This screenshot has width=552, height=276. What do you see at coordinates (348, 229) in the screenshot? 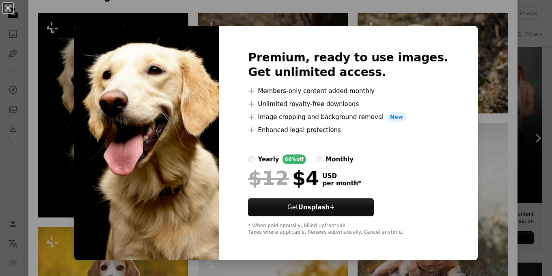
I see `div: * When paid annually, billed upfront $48 Taxes where applicable. Renews automatically. Cancel any...` at bounding box center [348, 229].